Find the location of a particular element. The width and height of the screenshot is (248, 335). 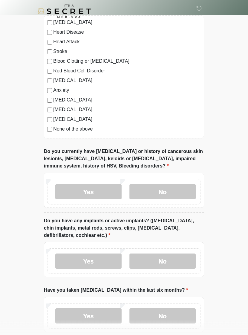

input: Red Blood Cell Disorder is located at coordinates (50, 71).